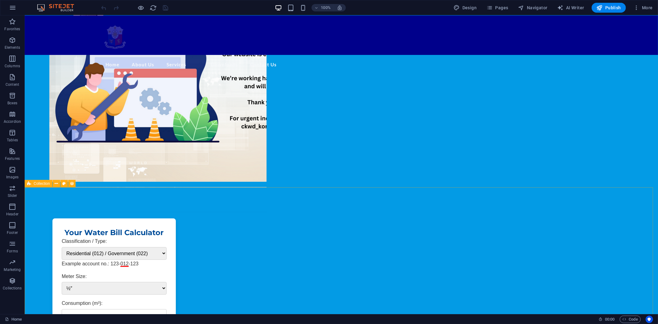 This screenshot has height=324, width=658. I want to click on button: More, so click(643, 8).